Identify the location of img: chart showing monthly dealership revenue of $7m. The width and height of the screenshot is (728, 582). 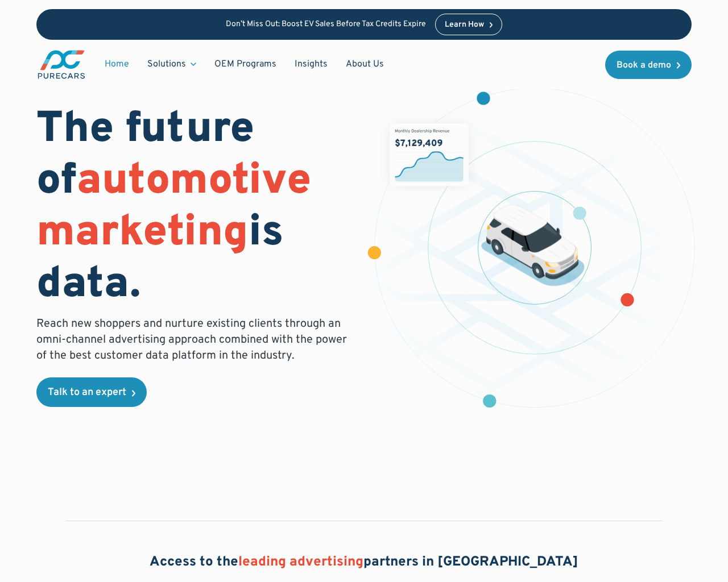
(429, 154).